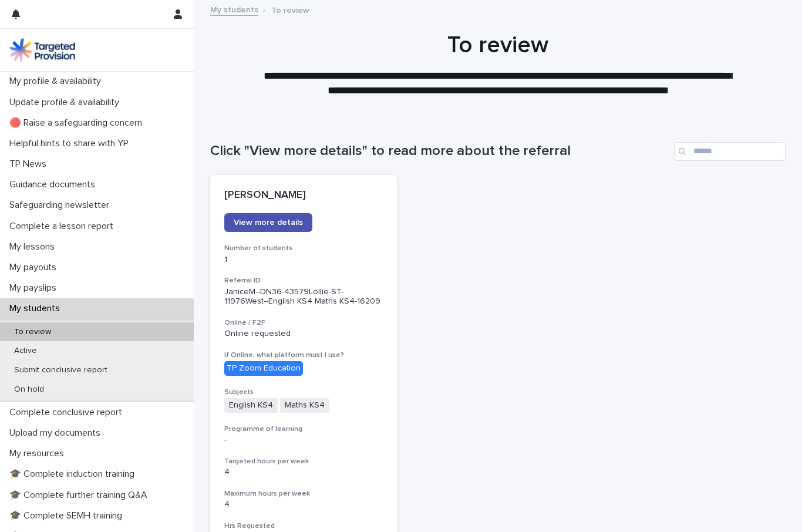 The image size is (802, 532). Describe the element at coordinates (303, 429) in the screenshot. I see `h3: Programme of learning` at that location.